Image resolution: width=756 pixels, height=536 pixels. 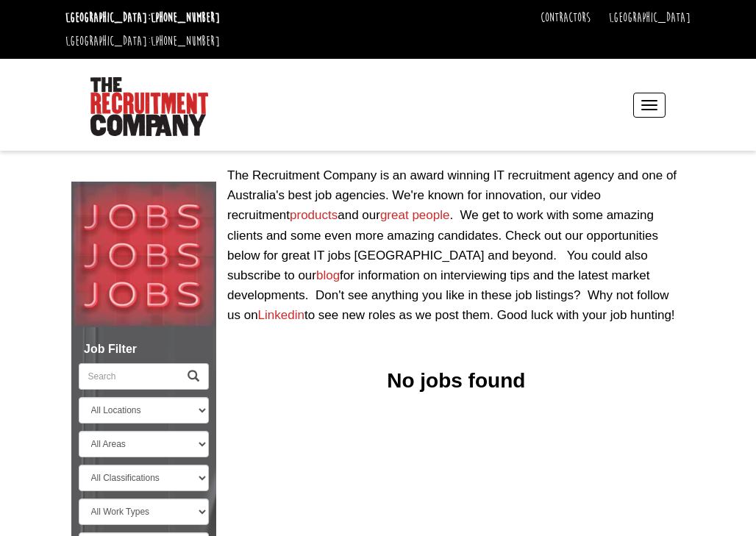 What do you see at coordinates (456, 245) in the screenshot?
I see `p: The Recruitment Company is an award winning IT recruitment agency and one of Australia's best job...` at bounding box center [456, 245].